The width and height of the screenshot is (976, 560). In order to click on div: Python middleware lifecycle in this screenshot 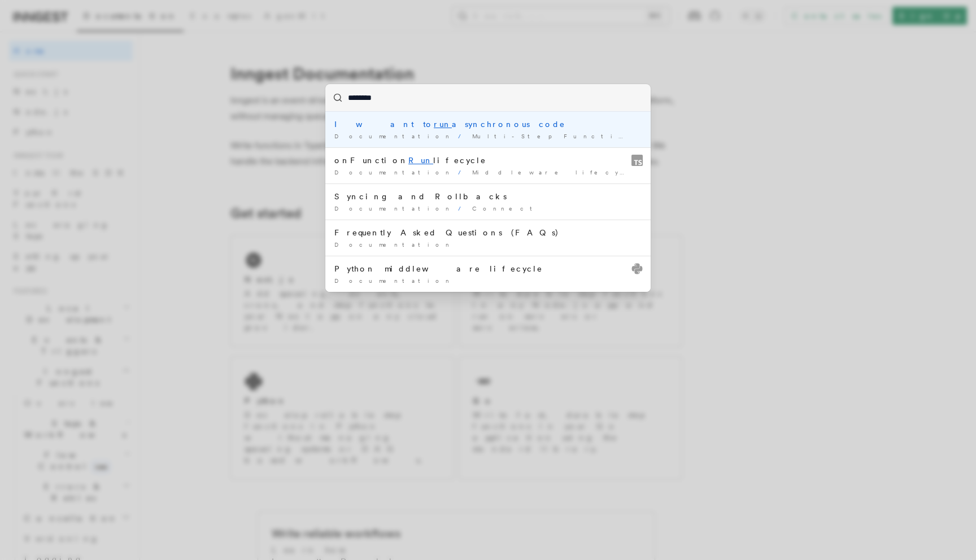, I will do `click(488, 269)`.